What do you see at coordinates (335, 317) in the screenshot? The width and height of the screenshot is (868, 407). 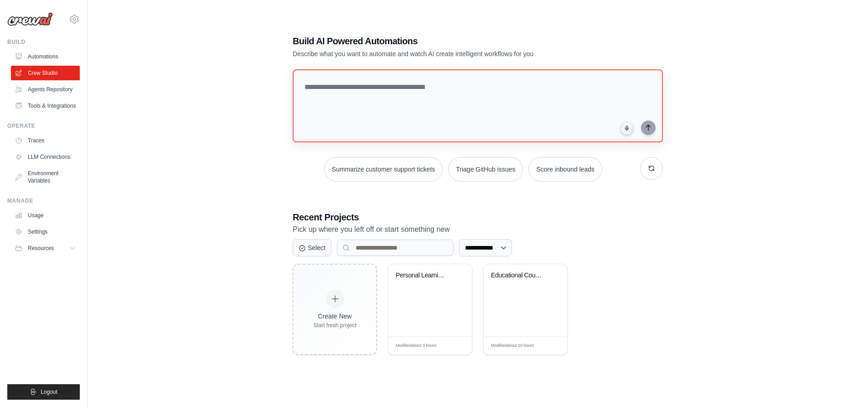 I see `div: Create New` at bounding box center [335, 317].